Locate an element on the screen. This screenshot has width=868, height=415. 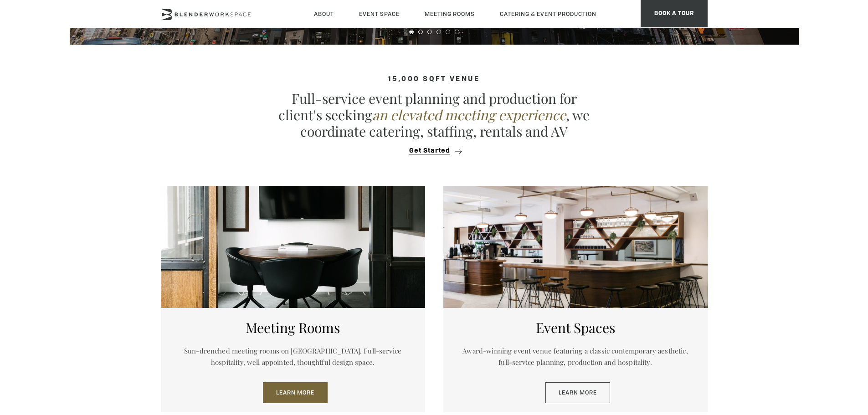
em: an elevated meeting experience is located at coordinates (469, 115).